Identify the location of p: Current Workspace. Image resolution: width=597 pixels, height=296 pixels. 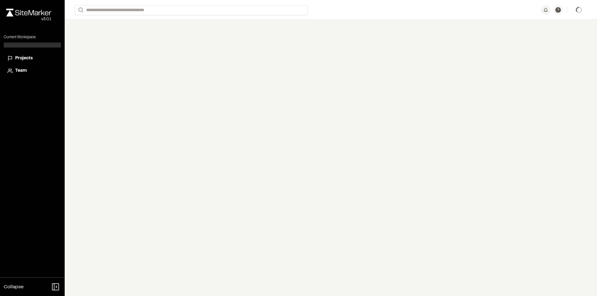
(32, 37).